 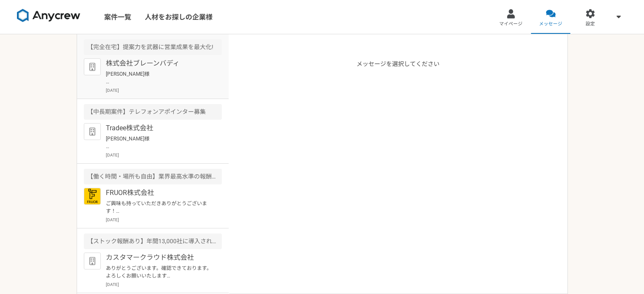 What do you see at coordinates (153, 112) in the screenshot?
I see `div: 【中長期案件】テレフォンアポインター募集` at bounding box center [153, 112].